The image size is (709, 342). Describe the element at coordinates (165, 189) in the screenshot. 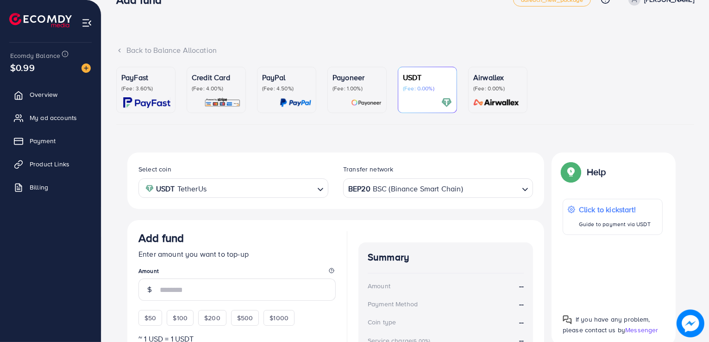

I see `strong: USDT` at that location.